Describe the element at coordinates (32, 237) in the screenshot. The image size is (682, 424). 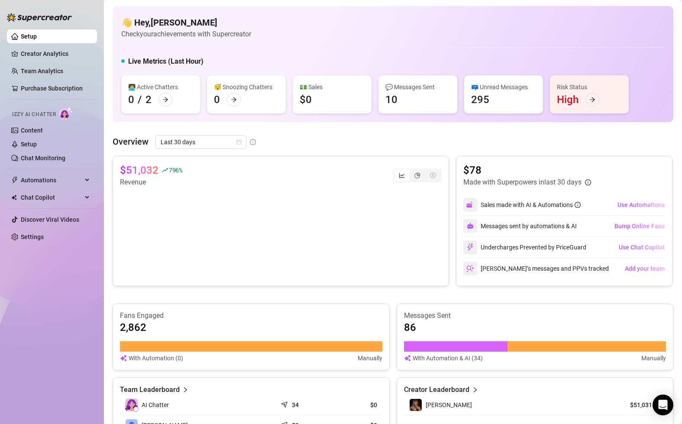
I see `a: Settings` at that location.